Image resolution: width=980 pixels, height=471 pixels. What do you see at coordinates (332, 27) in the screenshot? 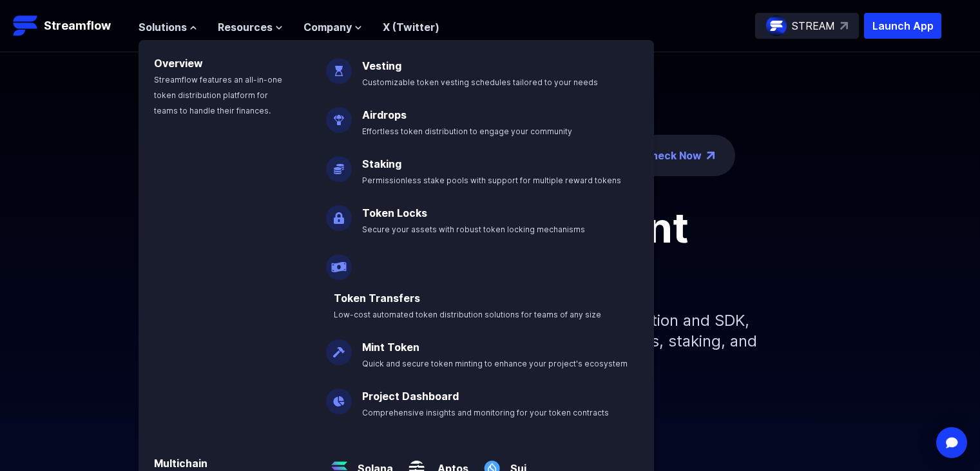
I see `button: Company` at bounding box center [332, 27].